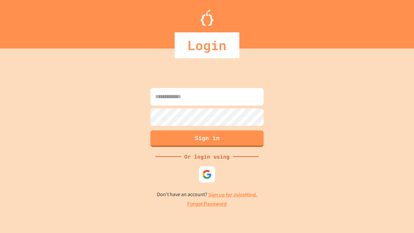 The height and width of the screenshot is (233, 414). What do you see at coordinates (233, 194) in the screenshot?
I see `a: Sign up for JuiceMind.` at bounding box center [233, 194].